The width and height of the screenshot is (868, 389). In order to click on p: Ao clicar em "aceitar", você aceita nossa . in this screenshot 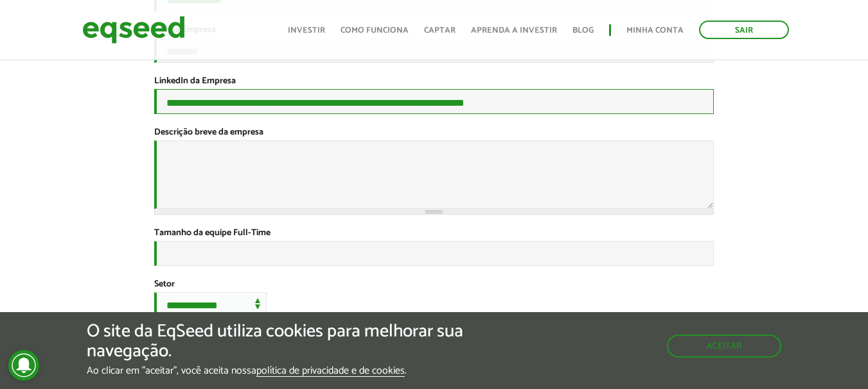, I will do `click(295, 371)`.